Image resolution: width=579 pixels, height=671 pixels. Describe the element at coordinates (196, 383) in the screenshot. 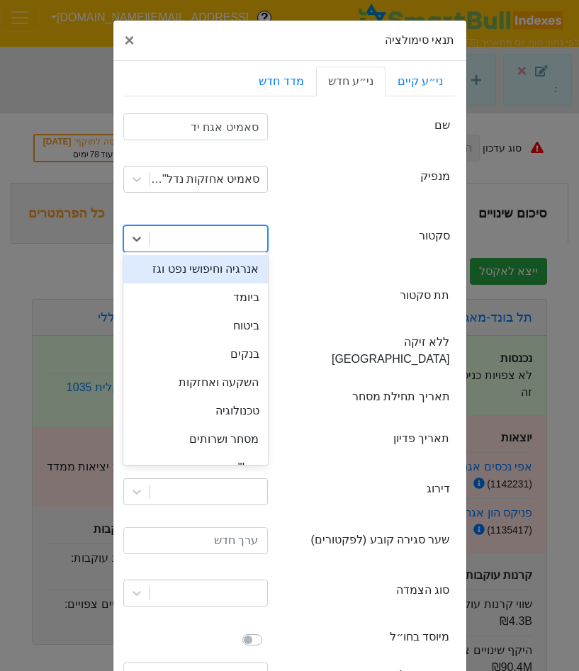

I see `div: השקעה ואחזקות` at that location.